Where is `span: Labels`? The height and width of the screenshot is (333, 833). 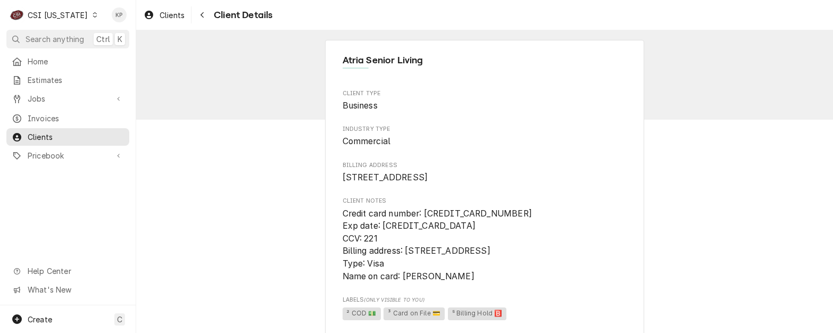
span: Labels is located at coordinates (485, 300).